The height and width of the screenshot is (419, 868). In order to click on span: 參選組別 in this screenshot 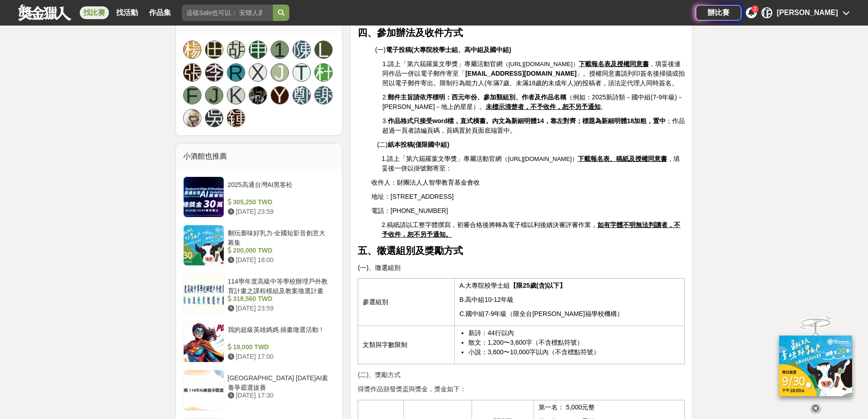, I will do `click(376, 301)`.